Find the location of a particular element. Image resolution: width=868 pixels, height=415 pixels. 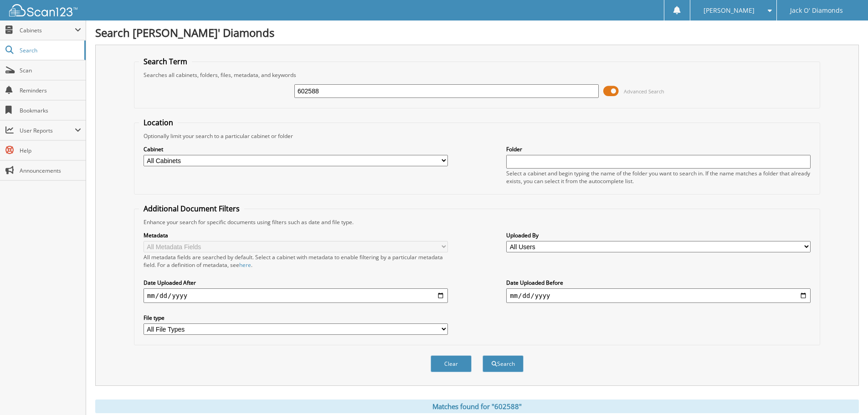

div: Select a cabinet and begin typing the name of the folder you want to search in. If the name match... is located at coordinates (658, 177).